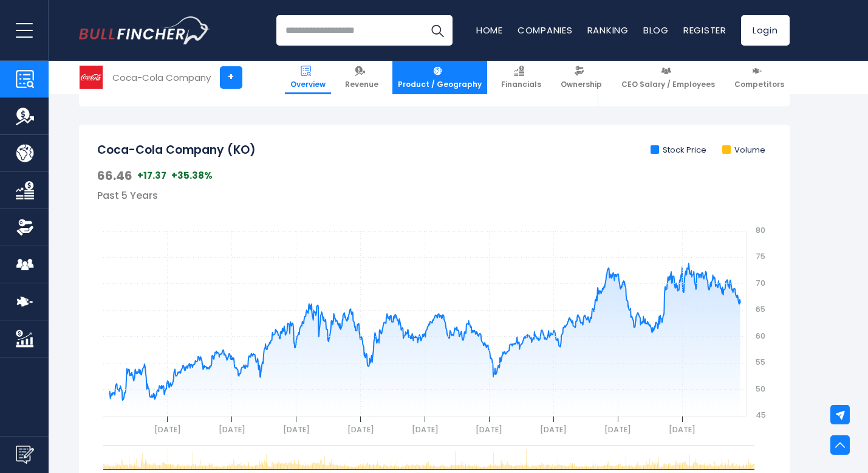 Image resolution: width=868 pixels, height=473 pixels. Describe the element at coordinates (152, 175) in the screenshot. I see `span: +17.37` at that location.